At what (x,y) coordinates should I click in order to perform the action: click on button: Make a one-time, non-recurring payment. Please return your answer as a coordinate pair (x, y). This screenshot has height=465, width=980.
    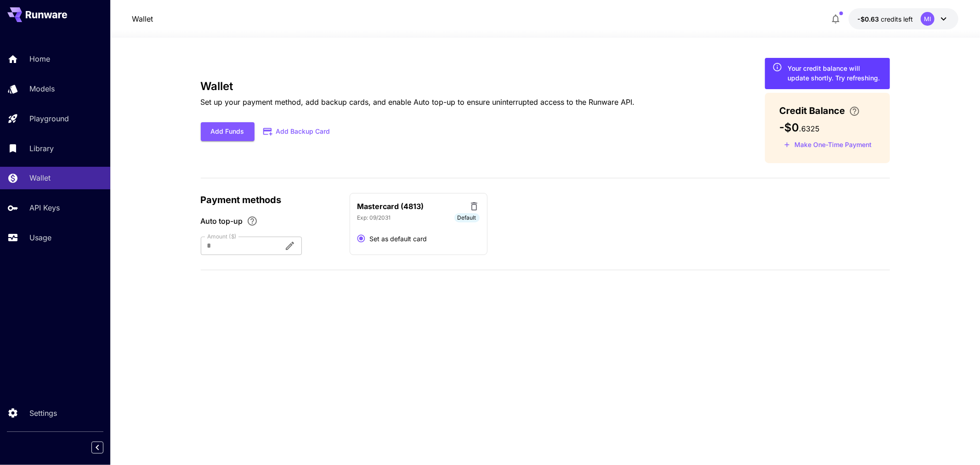
    Looking at the image, I should click on (828, 145).